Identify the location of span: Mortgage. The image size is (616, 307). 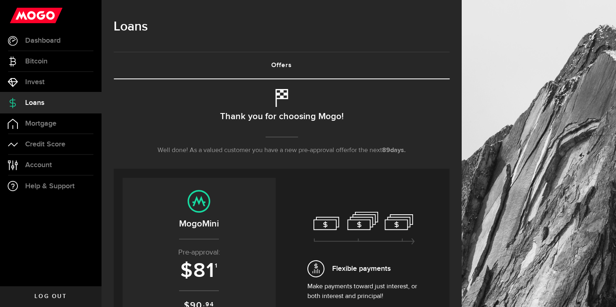
(41, 124).